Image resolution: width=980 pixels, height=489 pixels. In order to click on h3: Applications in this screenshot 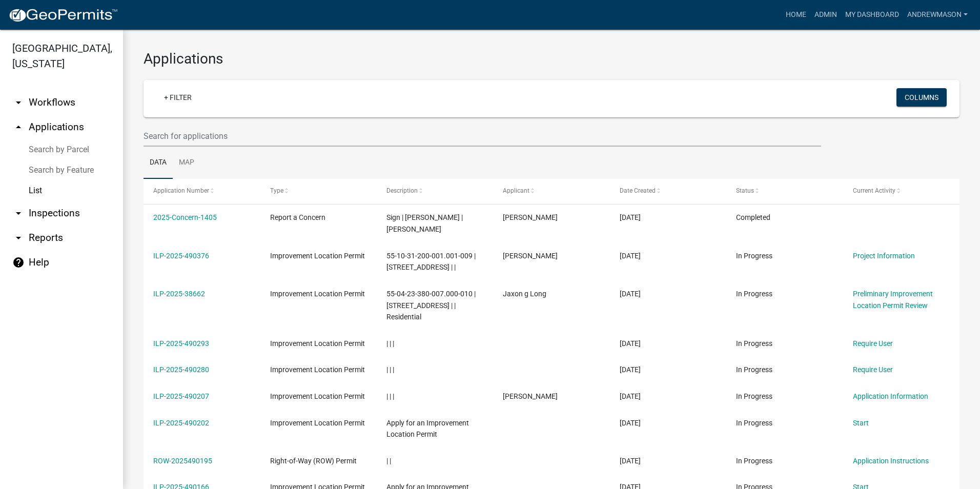, I will do `click(551, 59)`.